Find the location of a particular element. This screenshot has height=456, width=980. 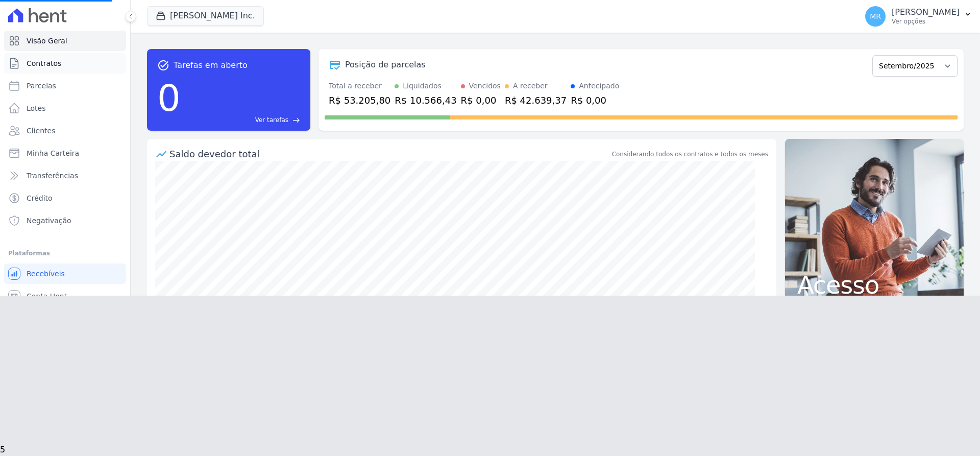

div: Plataformas is located at coordinates (65, 254).